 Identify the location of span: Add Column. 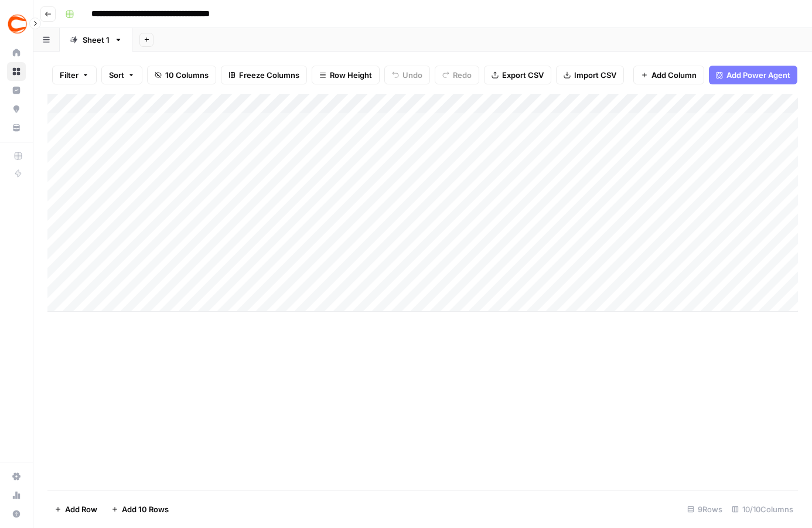
(674, 75).